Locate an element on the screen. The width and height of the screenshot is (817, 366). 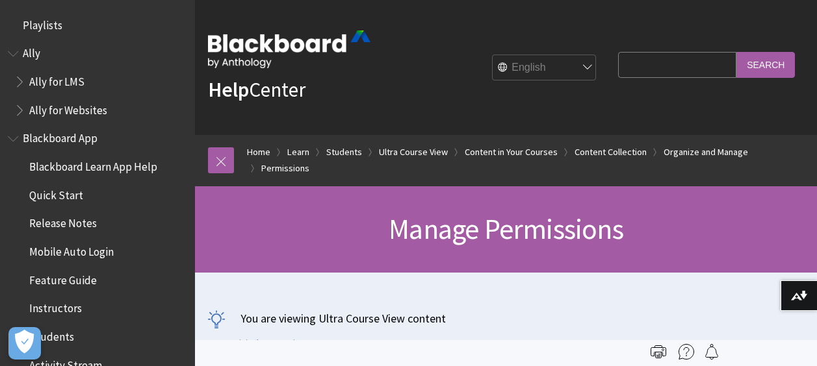
p: You are viewing Ultra Course View content is located at coordinates (505, 318).